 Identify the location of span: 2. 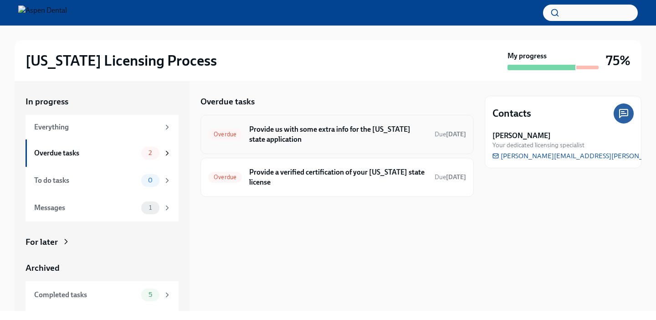
(150, 153).